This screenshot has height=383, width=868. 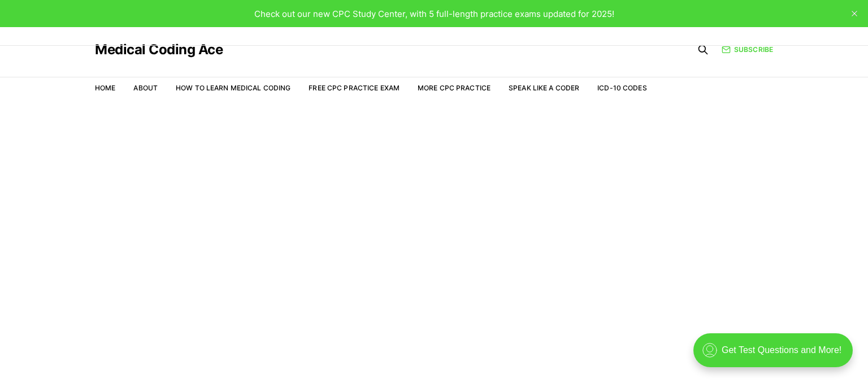 I want to click on a: More CPC Practice, so click(x=454, y=88).